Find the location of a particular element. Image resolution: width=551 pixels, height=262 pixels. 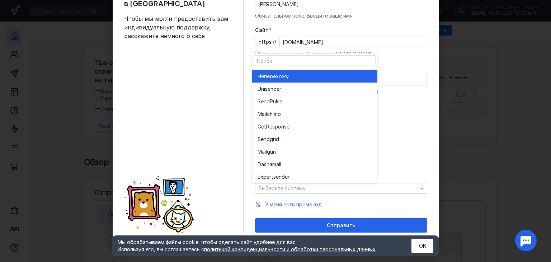

button: Выберите систему is located at coordinates (341, 188).